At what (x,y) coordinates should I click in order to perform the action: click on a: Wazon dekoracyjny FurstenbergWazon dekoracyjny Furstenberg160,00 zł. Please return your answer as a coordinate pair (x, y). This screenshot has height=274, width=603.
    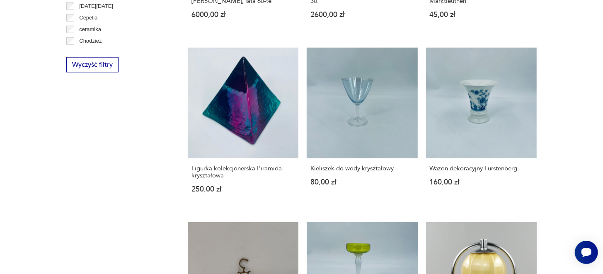
    Looking at the image, I should click on (481, 128).